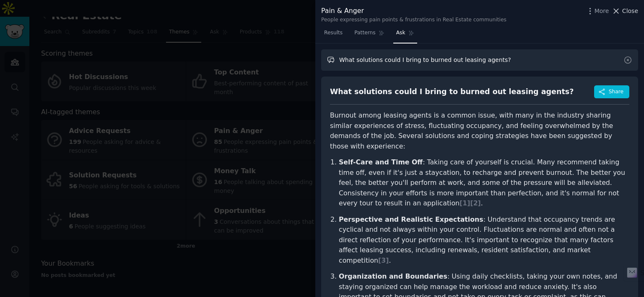 The image size is (644, 297). Describe the element at coordinates (451, 91) in the screenshot. I see `div: What solutions could I bring to burned out leasing agents?` at that location.